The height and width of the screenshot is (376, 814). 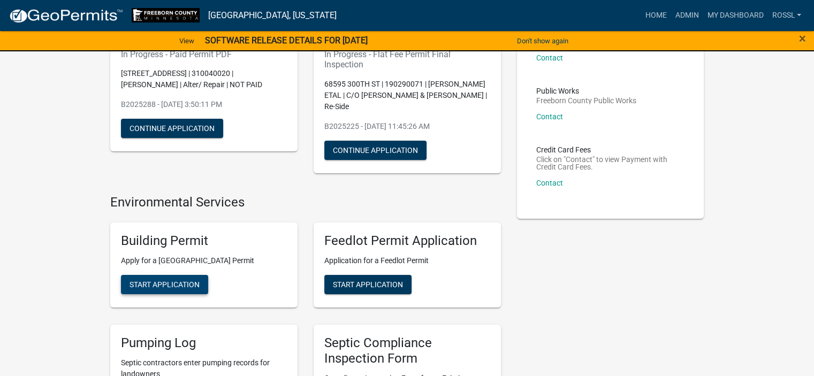 I want to click on h5: Septic Compliance Inspection Form, so click(x=407, y=351).